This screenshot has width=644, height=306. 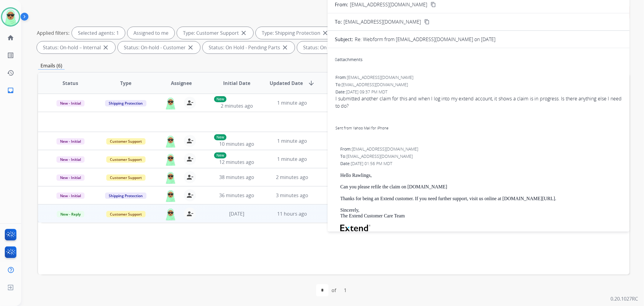 I want to click on p: From:, so click(x=341, y=5).